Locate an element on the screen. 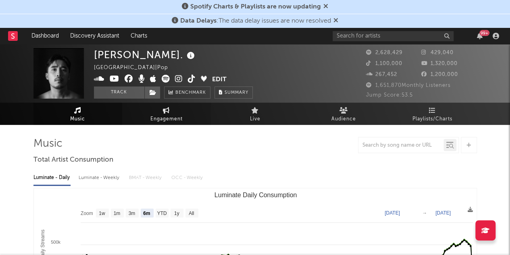 Image resolution: width=510 pixels, height=255 pixels. span: 2,628,429 is located at coordinates (385, 52).